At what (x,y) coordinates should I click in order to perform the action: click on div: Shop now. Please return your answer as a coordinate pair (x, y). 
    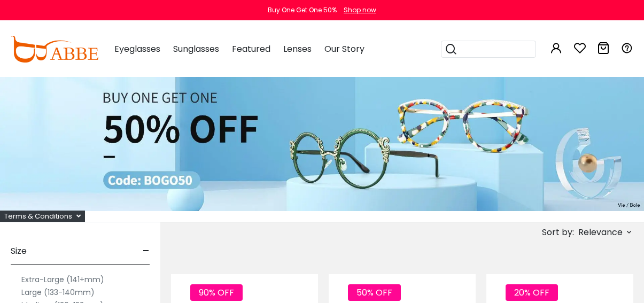
    Looking at the image, I should click on (360, 10).